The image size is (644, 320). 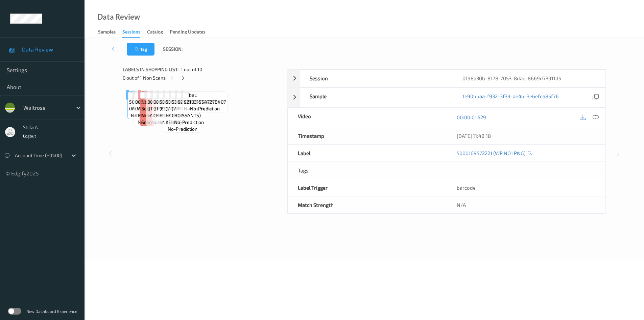 What do you see at coordinates (189, 105) in the screenshot?
I see `span: Label: 5000169075449 (WR CROISSANTS)` at bounding box center [189, 105].